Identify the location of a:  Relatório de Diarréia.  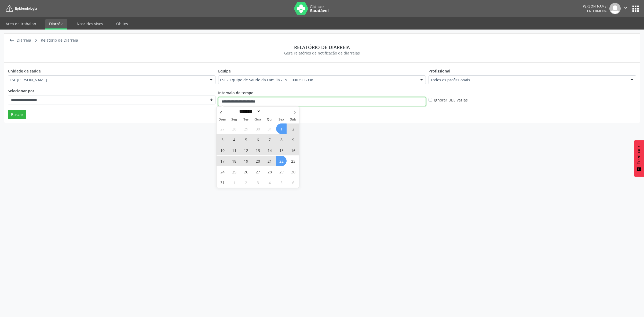
(55, 40).